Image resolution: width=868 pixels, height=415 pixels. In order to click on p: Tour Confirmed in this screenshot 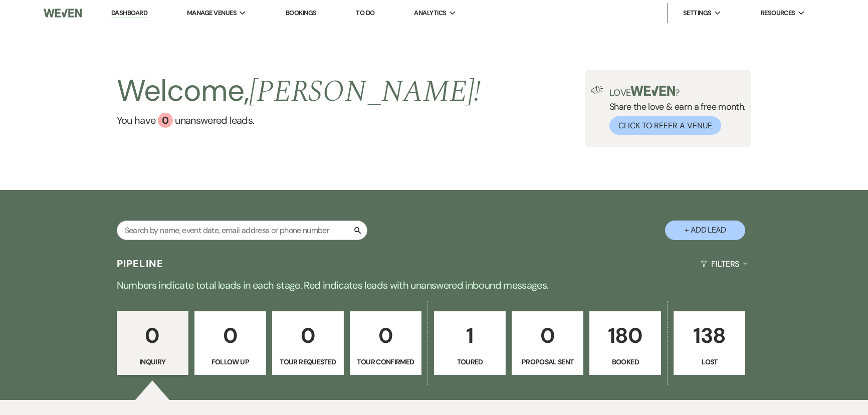, I will do `click(385, 362)`.